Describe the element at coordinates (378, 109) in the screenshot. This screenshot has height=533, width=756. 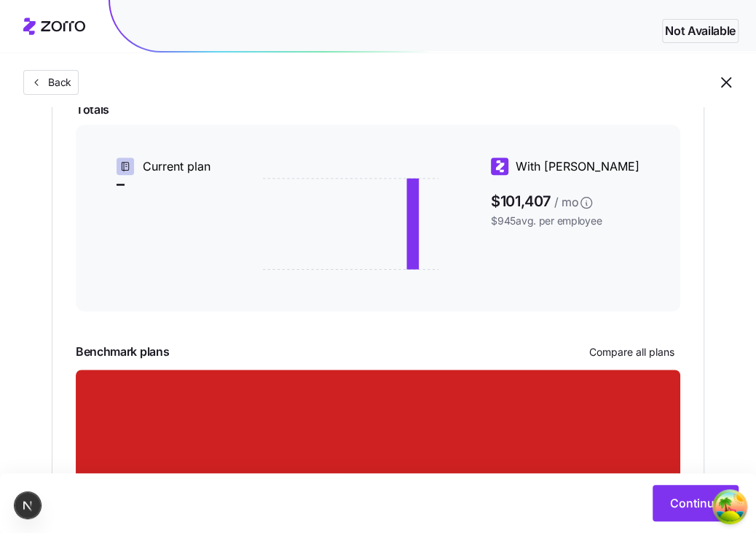
I see `span: Totals` at that location.